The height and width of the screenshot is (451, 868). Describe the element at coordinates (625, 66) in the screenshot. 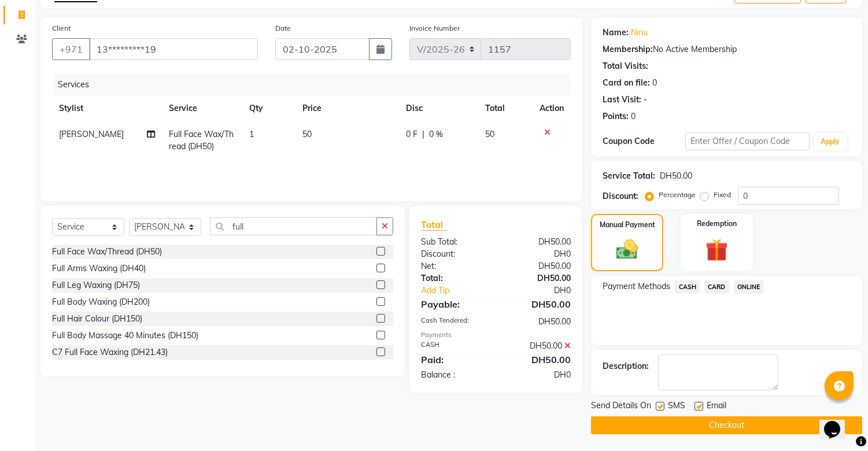

I see `div: Total Visits:` at that location.